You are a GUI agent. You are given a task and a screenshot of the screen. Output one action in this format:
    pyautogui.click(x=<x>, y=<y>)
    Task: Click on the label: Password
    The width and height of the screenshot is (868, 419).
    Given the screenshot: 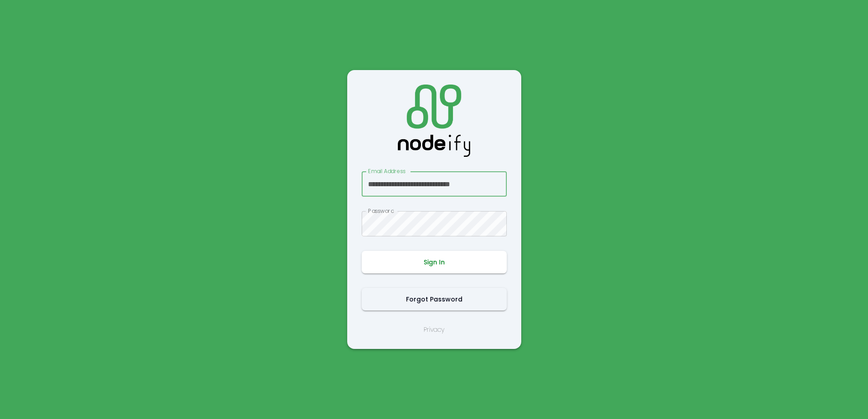 What is the action you would take?
    pyautogui.click(x=380, y=210)
    